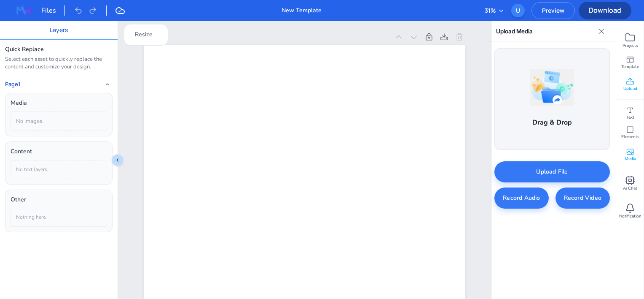 Image resolution: width=644 pixels, height=299 pixels. What do you see at coordinates (13, 84) in the screenshot?
I see `h4: Page 1` at bounding box center [13, 84].